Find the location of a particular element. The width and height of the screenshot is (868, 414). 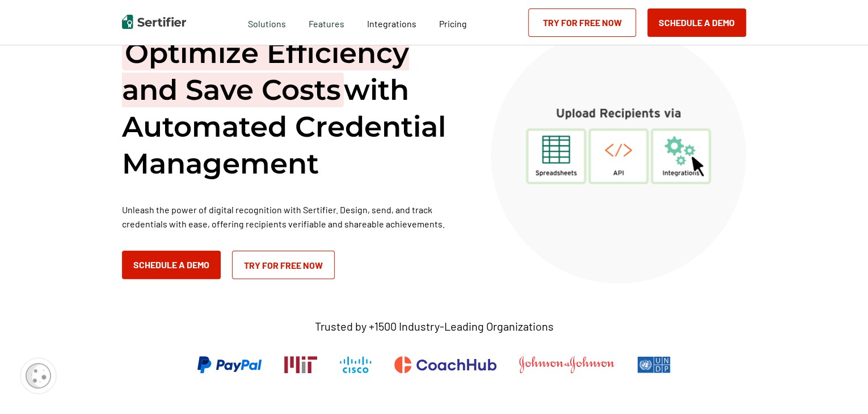

img: CoachHub is located at coordinates (445, 365).